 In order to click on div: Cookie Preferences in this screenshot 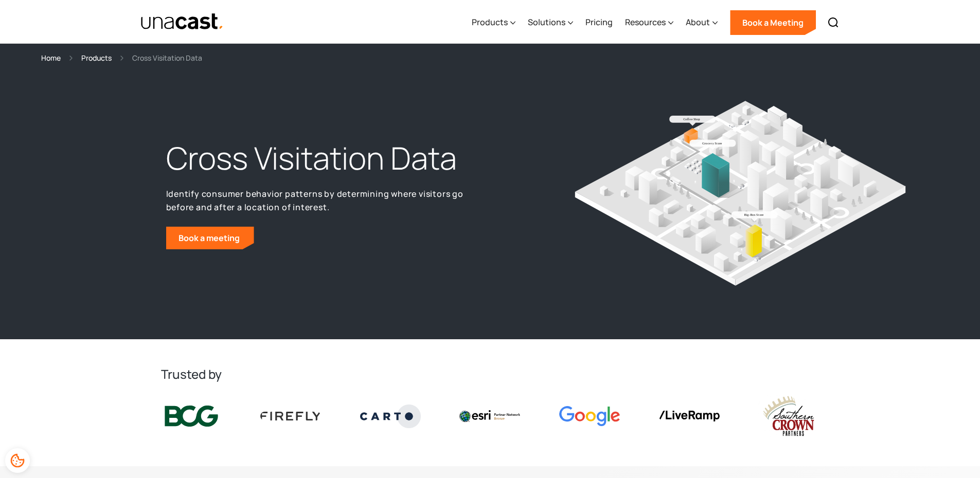, I will do `click(18, 460)`.